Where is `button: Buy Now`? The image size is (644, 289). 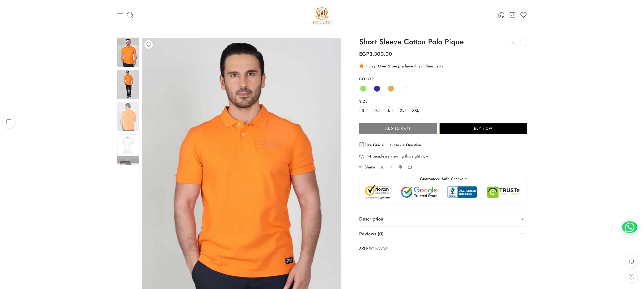
button: Buy Now is located at coordinates (483, 129).